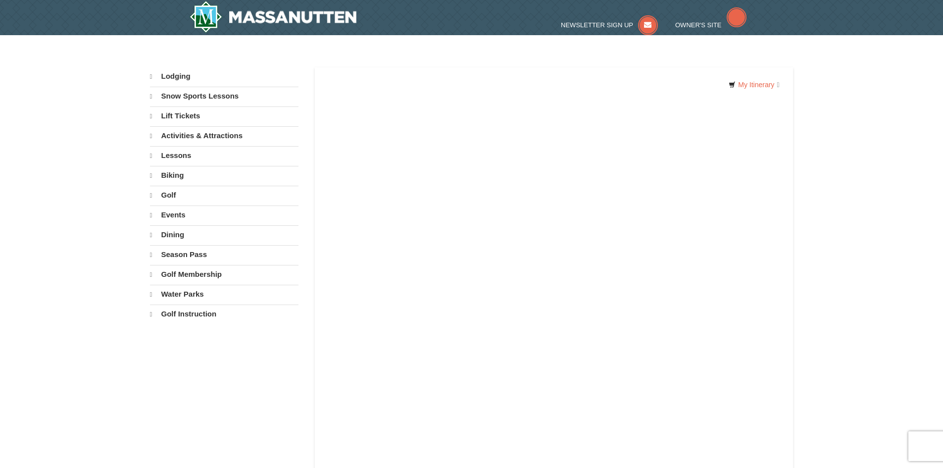 This screenshot has height=468, width=943. I want to click on a: Massanutten Resort, so click(273, 17).